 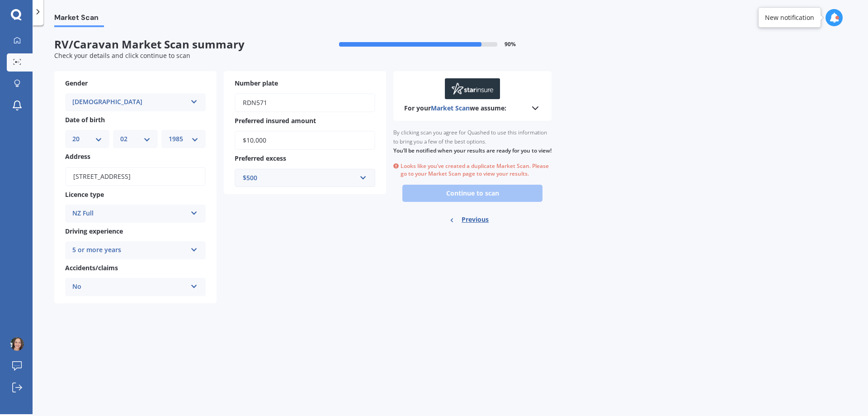 I want to click on span: Driving experience, so click(x=94, y=231).